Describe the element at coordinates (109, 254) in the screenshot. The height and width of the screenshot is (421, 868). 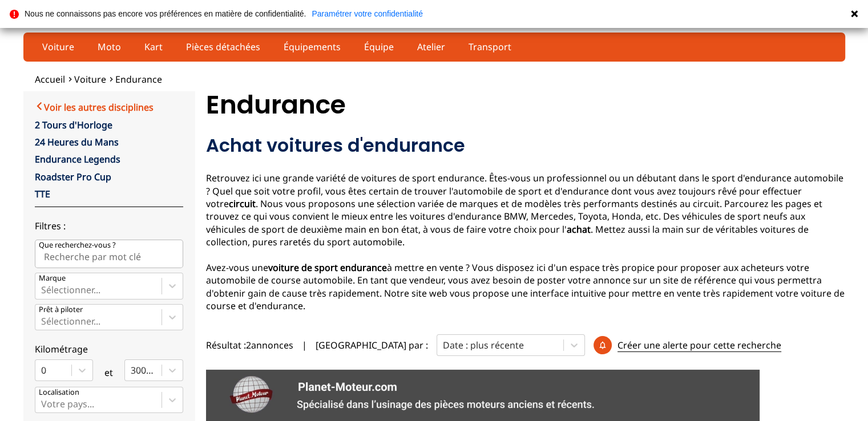
I see `input: Que recherchez-vous ?` at that location.